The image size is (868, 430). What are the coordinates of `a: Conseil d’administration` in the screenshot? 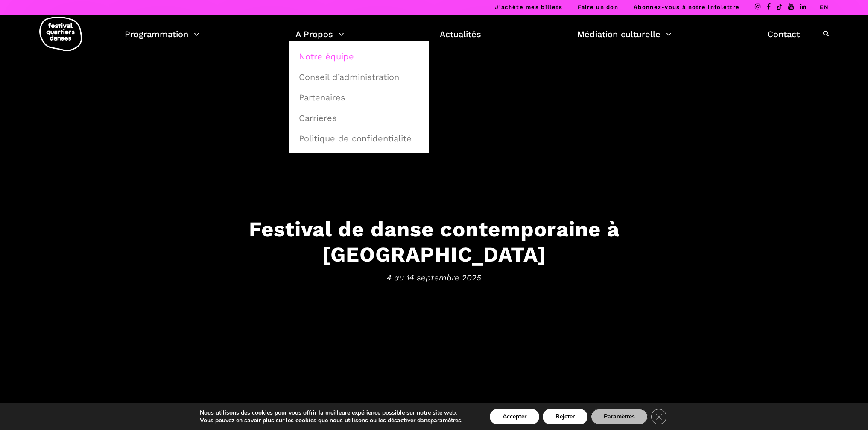 It's located at (359, 77).